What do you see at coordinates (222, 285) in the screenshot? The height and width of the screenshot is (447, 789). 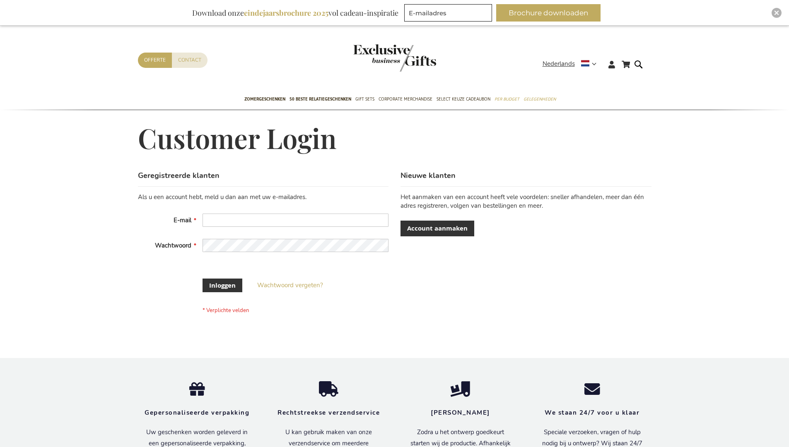 I see `button: Inloggen` at bounding box center [222, 285].